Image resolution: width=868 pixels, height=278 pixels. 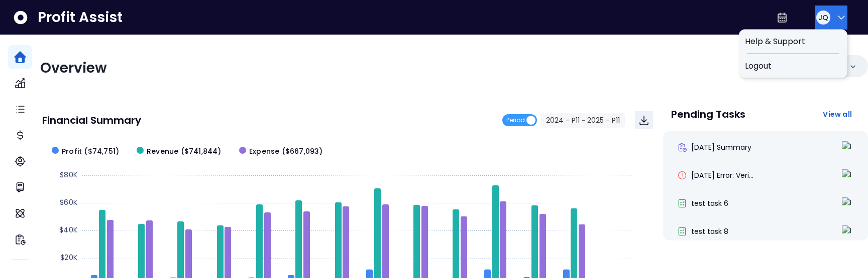 What do you see at coordinates (643, 121) in the screenshot?
I see `button: Download` at bounding box center [643, 121].